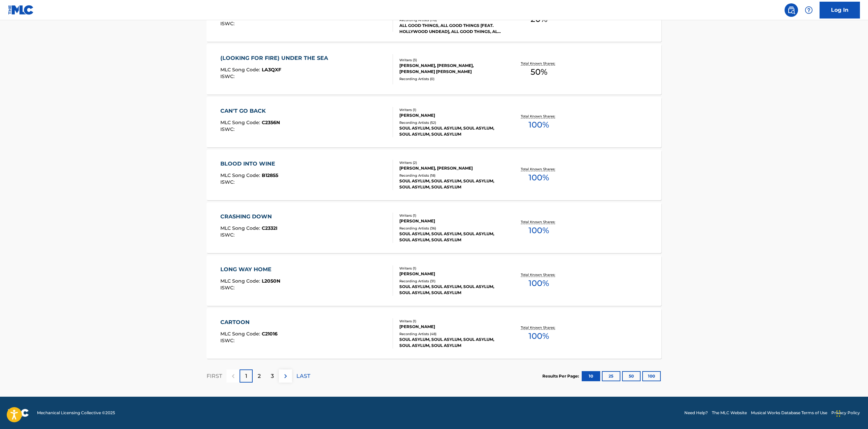 This screenshot has height=429, width=868. Describe the element at coordinates (845, 413) in the screenshot. I see `a: Privacy Policy` at that location.